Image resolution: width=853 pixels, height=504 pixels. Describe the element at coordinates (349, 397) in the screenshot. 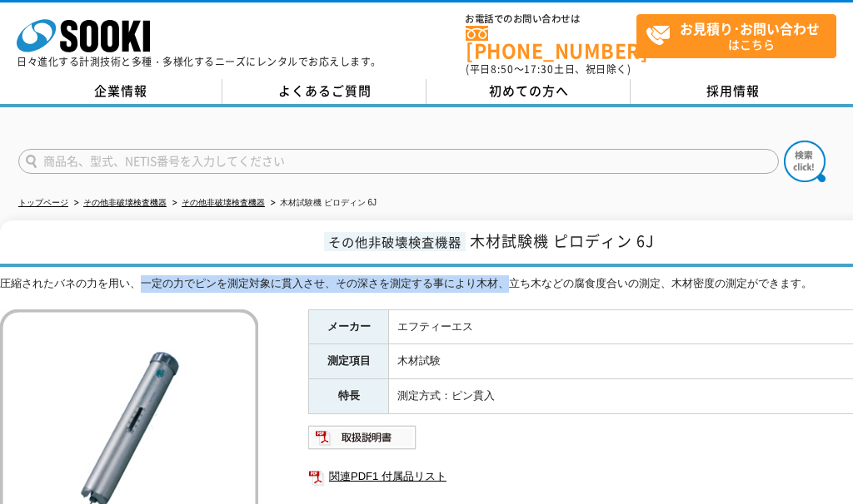

I see `th: 特長` at that location.